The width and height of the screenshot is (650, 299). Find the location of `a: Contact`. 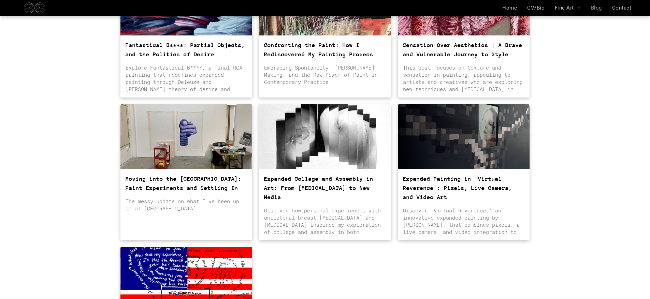

a: Contact is located at coordinates (621, 8).